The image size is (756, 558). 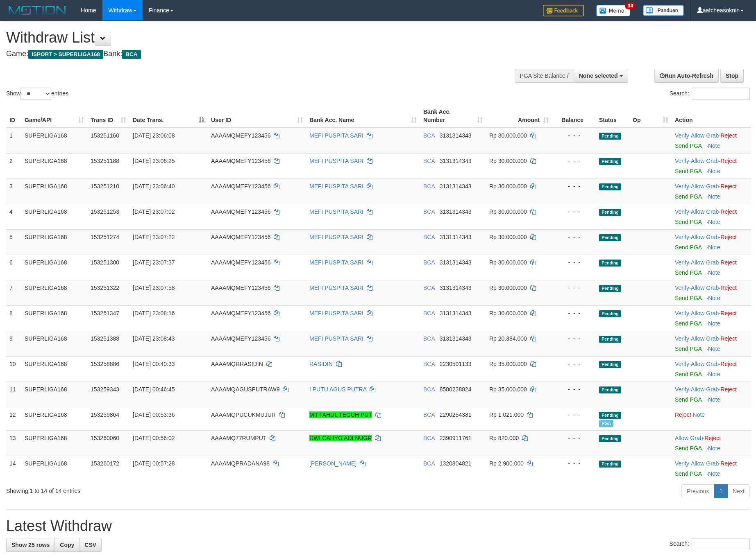 What do you see at coordinates (14, 394) in the screenshot?
I see `td: 11` at bounding box center [14, 394].